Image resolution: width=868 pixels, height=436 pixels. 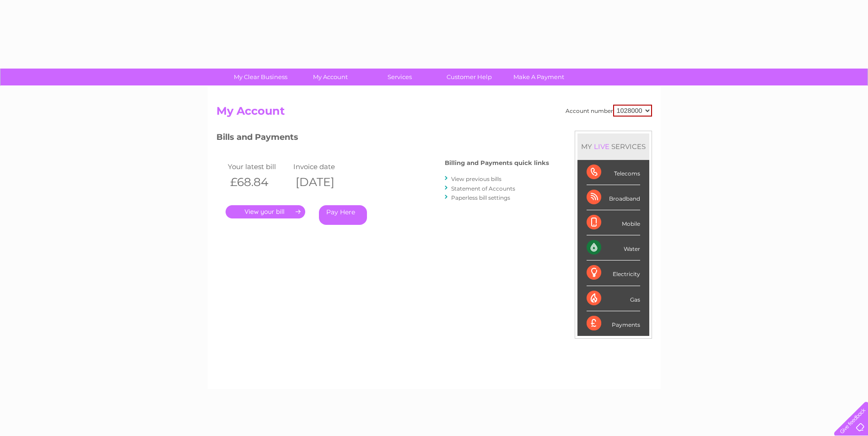 What do you see at coordinates (613, 222) in the screenshot?
I see `div: Mobile` at bounding box center [613, 222].